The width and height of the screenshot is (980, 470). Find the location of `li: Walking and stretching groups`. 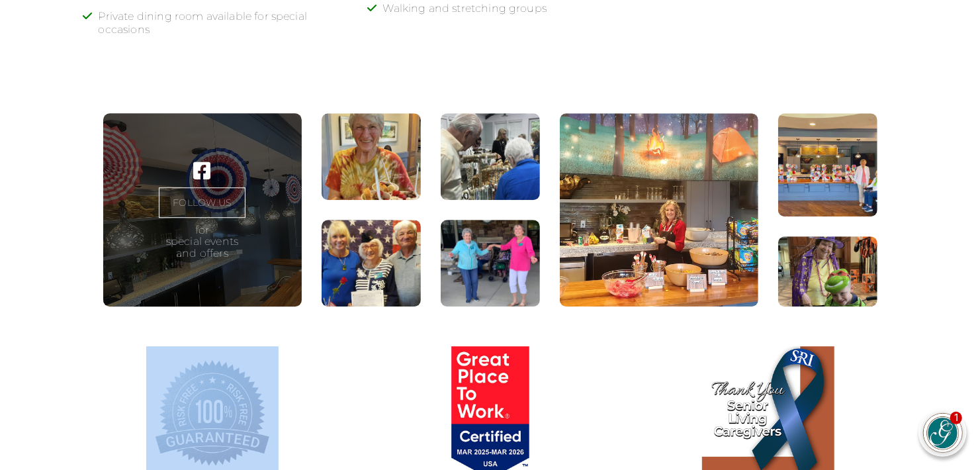

li: Walking and stretching groups is located at coordinates (500, 14).